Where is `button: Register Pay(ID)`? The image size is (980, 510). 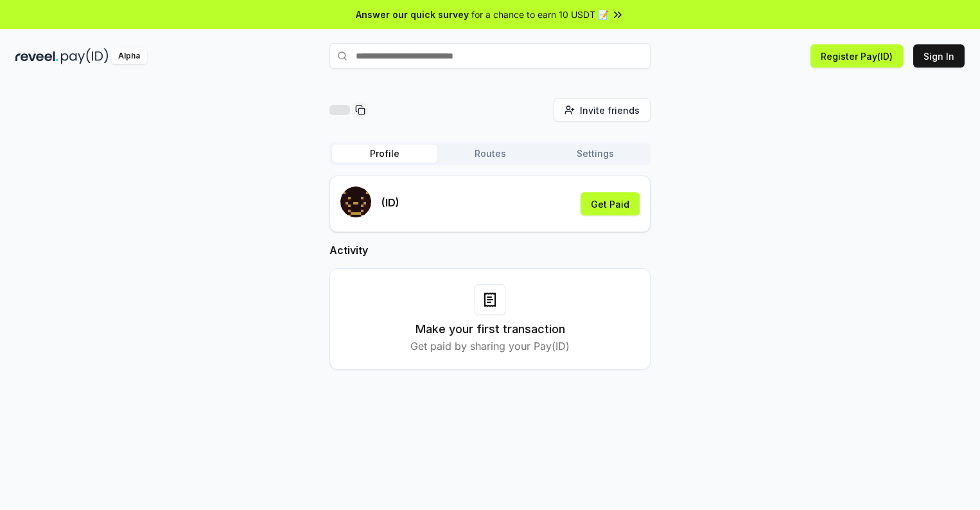
button: Register Pay(ID) is located at coordinates (857, 56).